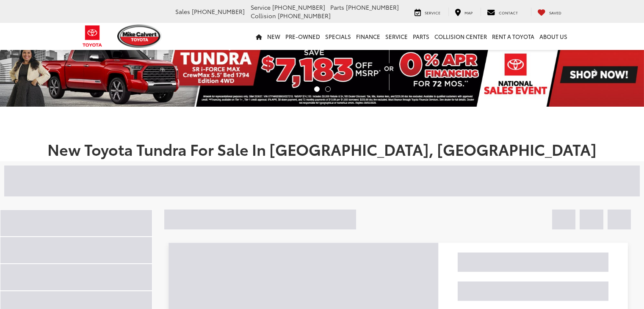 This screenshot has height=309, width=644. What do you see at coordinates (368, 37) in the screenshot?
I see `a: Finance` at bounding box center [368, 37].